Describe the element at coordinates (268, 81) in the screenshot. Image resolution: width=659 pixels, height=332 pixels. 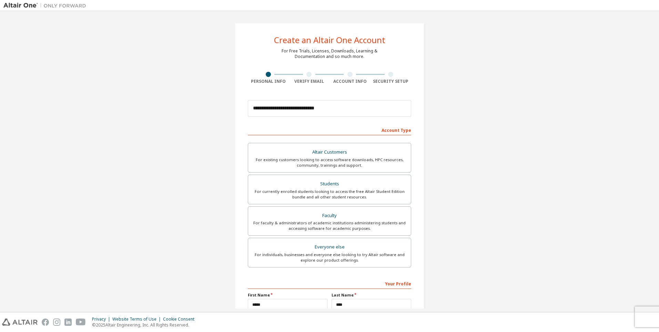
I see `div: Personal Info` at that location.